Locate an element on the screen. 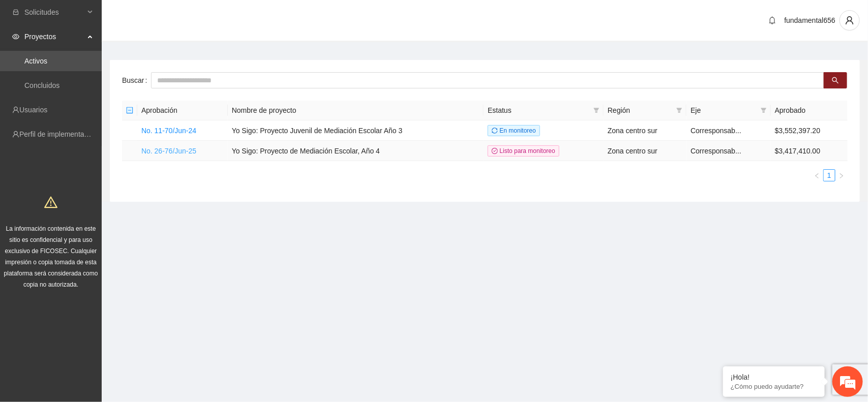 This screenshot has width=868, height=402. button: right is located at coordinates (842, 175).